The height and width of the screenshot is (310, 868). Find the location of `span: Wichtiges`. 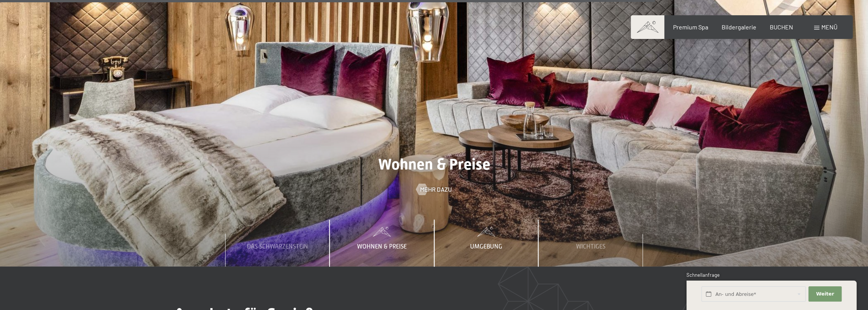

span: Wichtiges is located at coordinates (590, 247).